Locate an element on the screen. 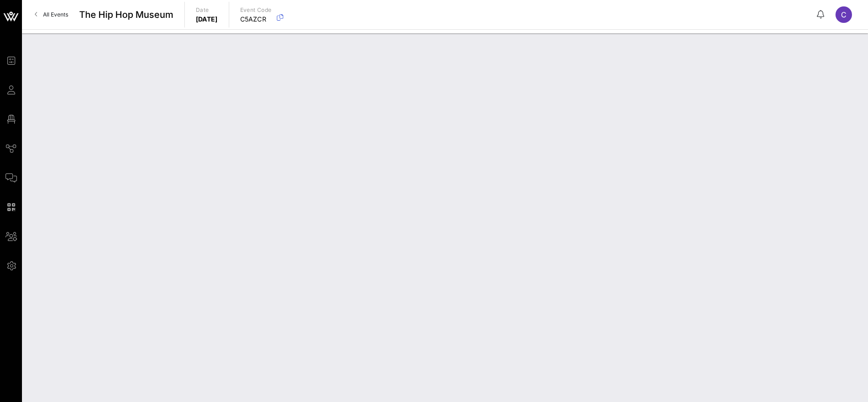 The image size is (868, 402). a: All Events is located at coordinates (51, 15).